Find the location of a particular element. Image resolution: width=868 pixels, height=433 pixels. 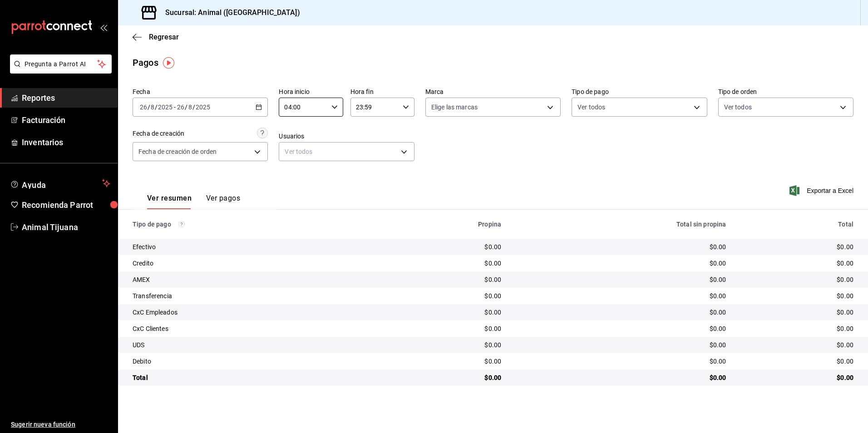

span: Animal Tijuana is located at coordinates (66, 227).